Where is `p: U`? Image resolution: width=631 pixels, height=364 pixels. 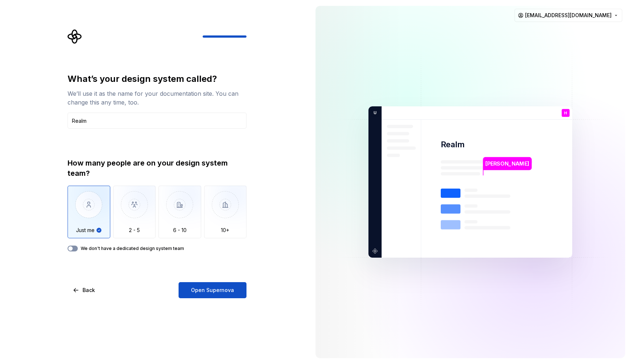
p: U is located at coordinates (374, 113).